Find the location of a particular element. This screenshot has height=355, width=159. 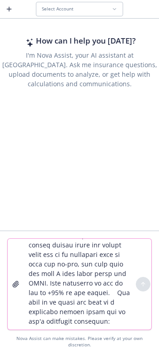

button: Create a new chat is located at coordinates (9, 9).